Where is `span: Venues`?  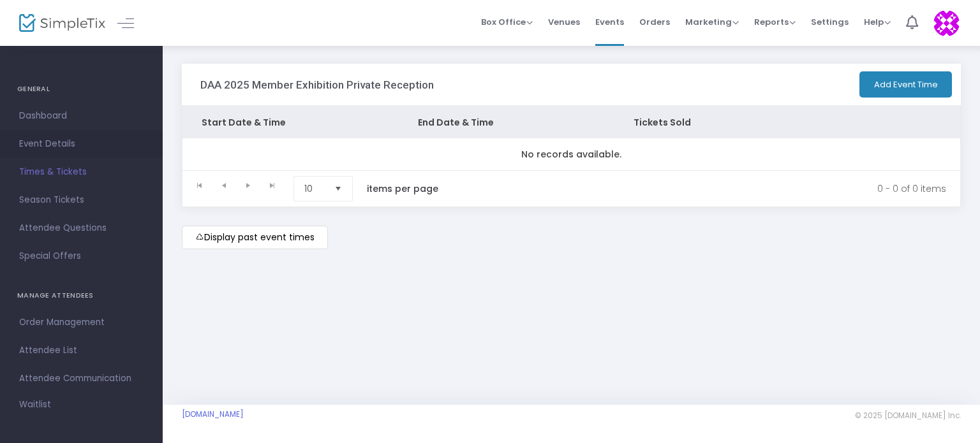
span: Venues is located at coordinates (564, 22).